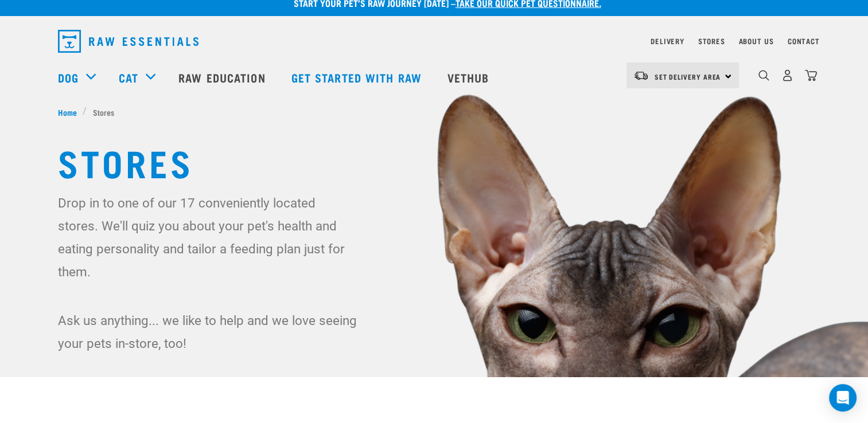 Image resolution: width=868 pixels, height=423 pixels. I want to click on p: Drop in to one of our 17 conveniently located stores. We'll quiz you about your pet's health and ..., so click(208, 237).